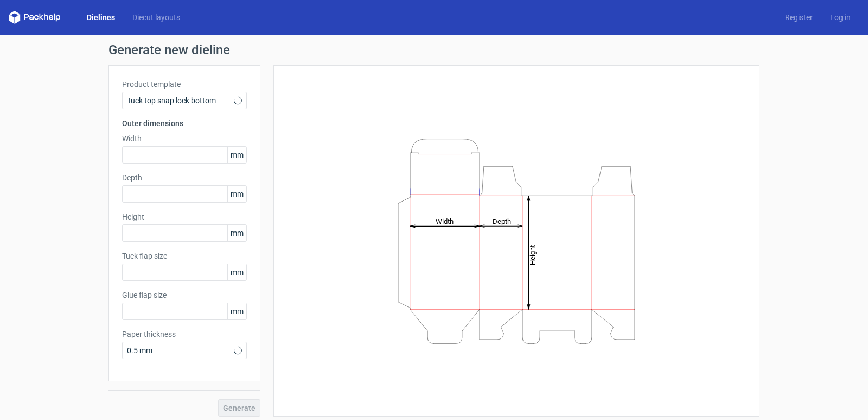 The width and height of the screenshot is (868, 420). I want to click on a: Dielines, so click(101, 18).